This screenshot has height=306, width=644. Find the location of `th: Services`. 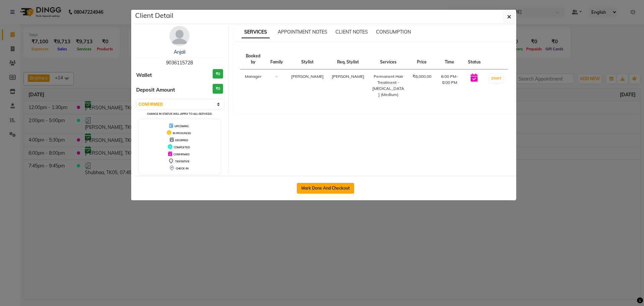

th: Services is located at coordinates (389, 59).